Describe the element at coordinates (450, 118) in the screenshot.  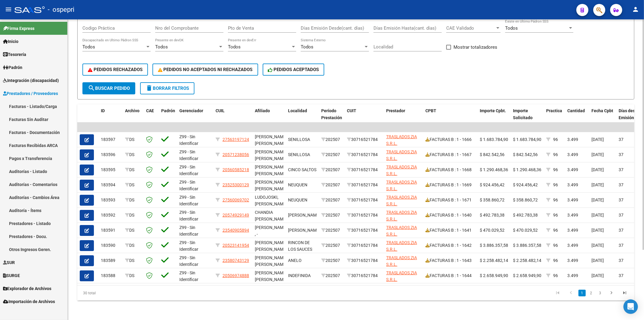
I see `datatable-header-cell: CPBT` at that location.